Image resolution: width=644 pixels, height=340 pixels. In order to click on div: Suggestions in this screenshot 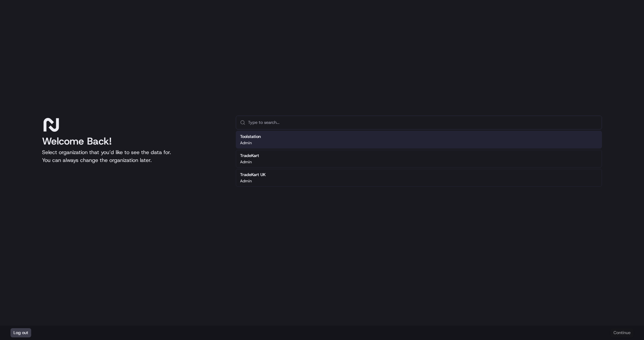, I will do `click(419, 159)`.